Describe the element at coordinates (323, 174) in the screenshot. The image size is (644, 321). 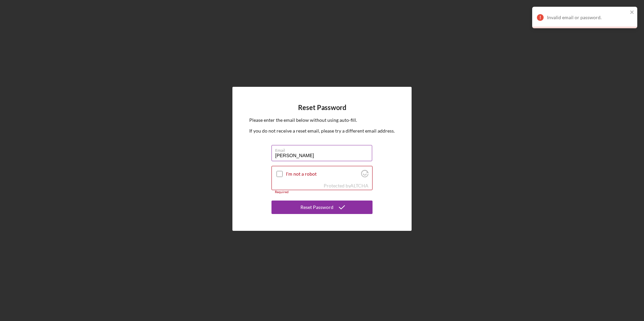
I see `label: I'm not a robot` at that location.